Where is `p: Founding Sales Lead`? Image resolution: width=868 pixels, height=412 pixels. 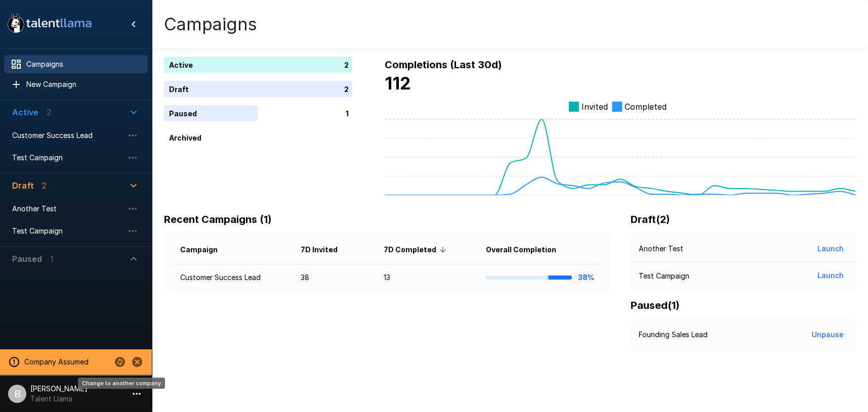
p: Founding Sales Lead is located at coordinates (673, 335).